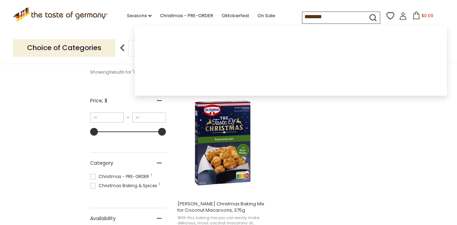 This screenshot has width=457, height=225. Describe the element at coordinates (235, 16) in the screenshot. I see `a: Oktoberfest` at that location.